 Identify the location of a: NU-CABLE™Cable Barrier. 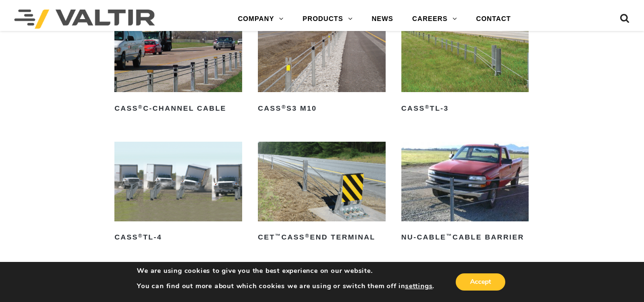
(465, 193).